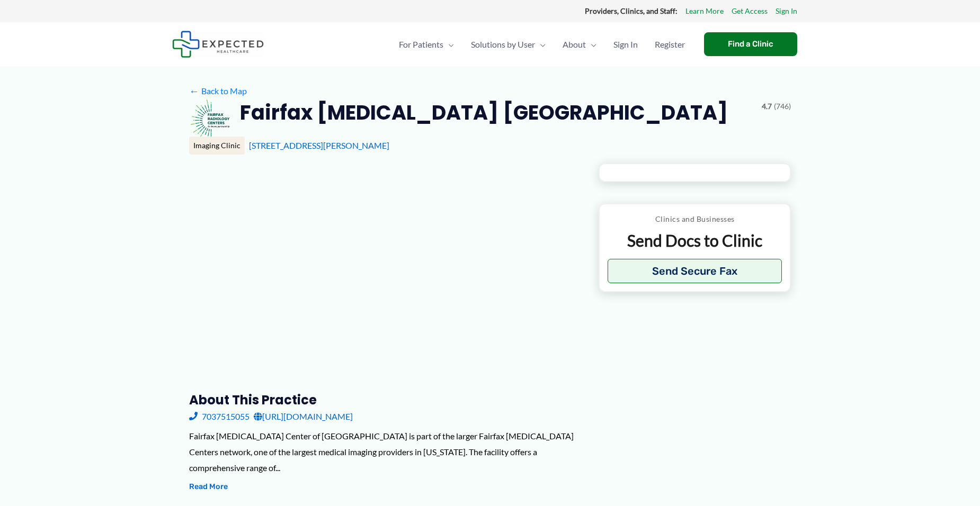  I want to click on p: Clinics and Businesses, so click(695, 219).